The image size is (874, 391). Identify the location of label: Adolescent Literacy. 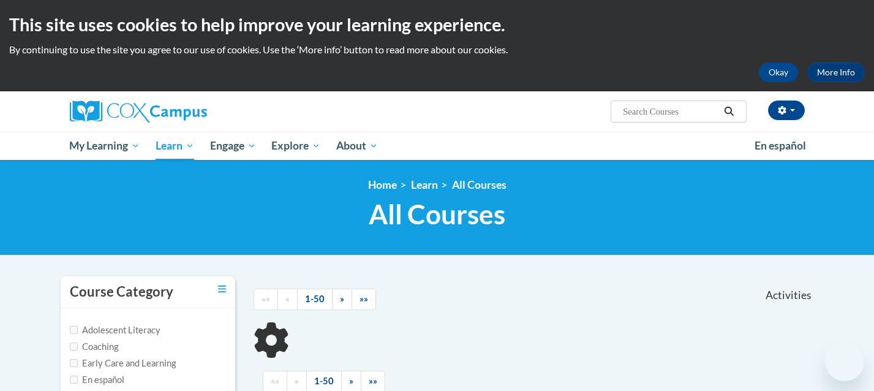
(115, 330).